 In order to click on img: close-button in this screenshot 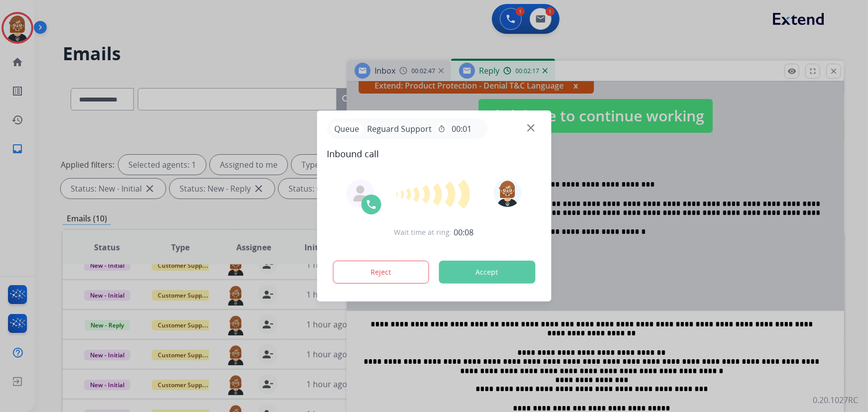, I will do `click(531, 128)`.